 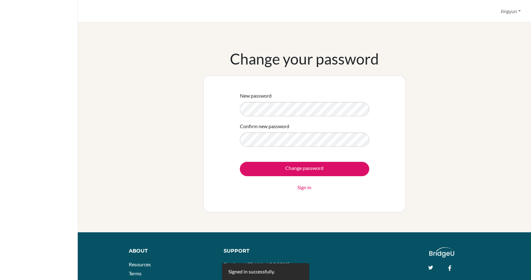 What do you see at coordinates (442, 252) in the screenshot?
I see `img: logo_white@2x-f4f0deed5e89b7ecb1c2cc34c3e3d731f90f0f143d5ea2071677605dd97b5244.png` at bounding box center [442, 252].